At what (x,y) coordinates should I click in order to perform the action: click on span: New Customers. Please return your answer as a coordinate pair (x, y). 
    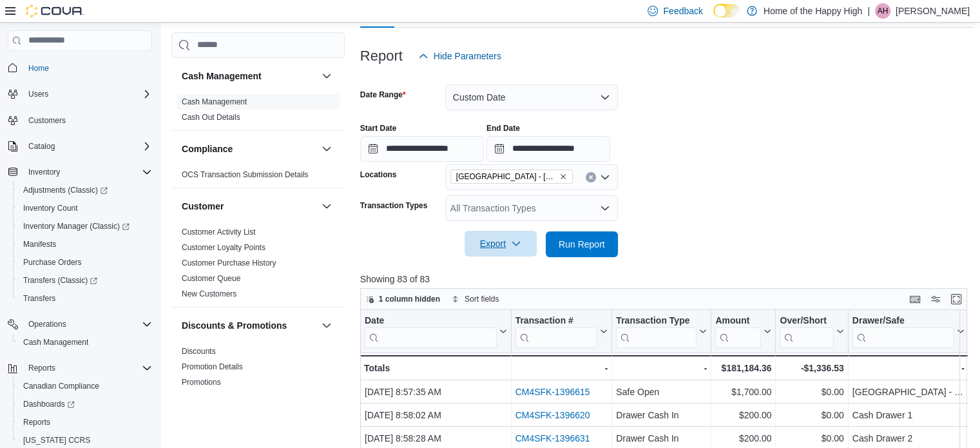
    Looking at the image, I should click on (209, 295).